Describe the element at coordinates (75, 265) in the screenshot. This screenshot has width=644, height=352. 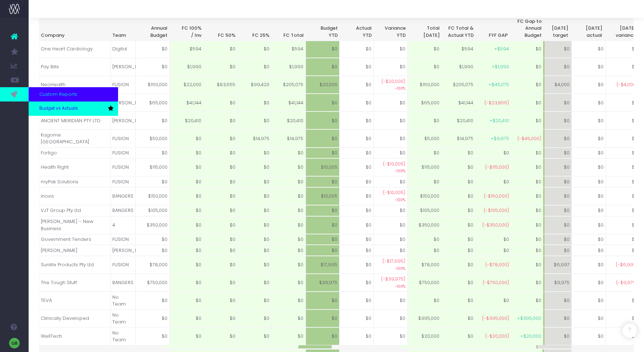
I see `td: Sunlife Products Pty Ltd` at that location.